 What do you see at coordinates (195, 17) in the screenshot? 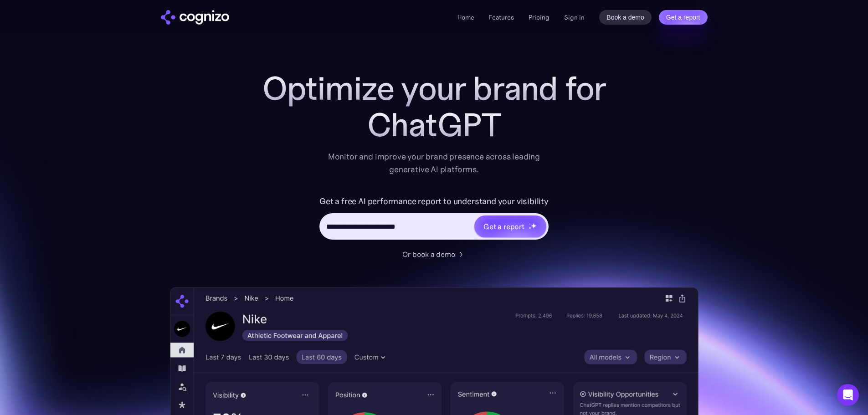
I see `img: cognizo logo` at bounding box center [195, 17].